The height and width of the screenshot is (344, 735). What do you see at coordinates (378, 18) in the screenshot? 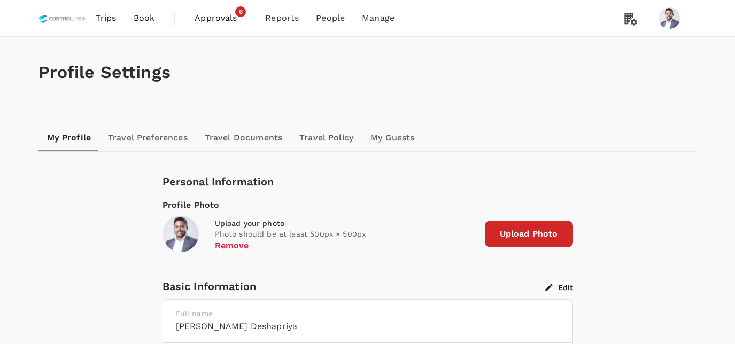
I see `span: Manage` at bounding box center [378, 18].